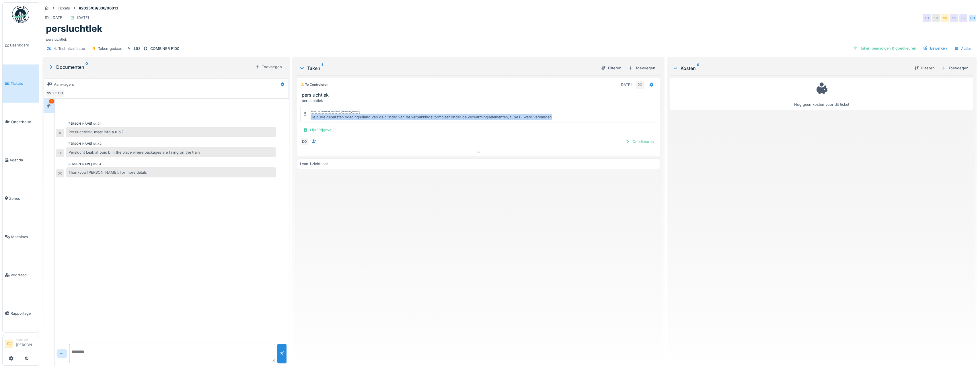 The image size is (980, 368). What do you see at coordinates (963, 48) in the screenshot?
I see `div: Acties` at bounding box center [963, 48].